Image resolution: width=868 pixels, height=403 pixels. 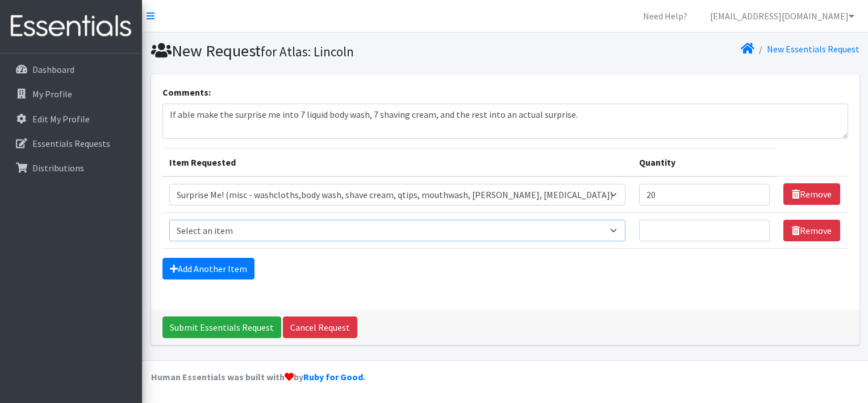 I want to click on a: My Profile, so click(x=71, y=94).